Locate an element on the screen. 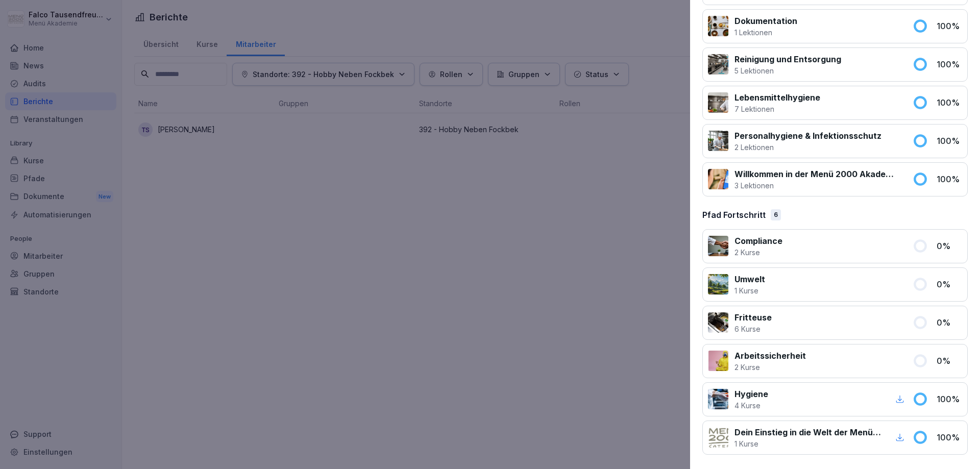  p: Dokumentation is located at coordinates (766, 21).